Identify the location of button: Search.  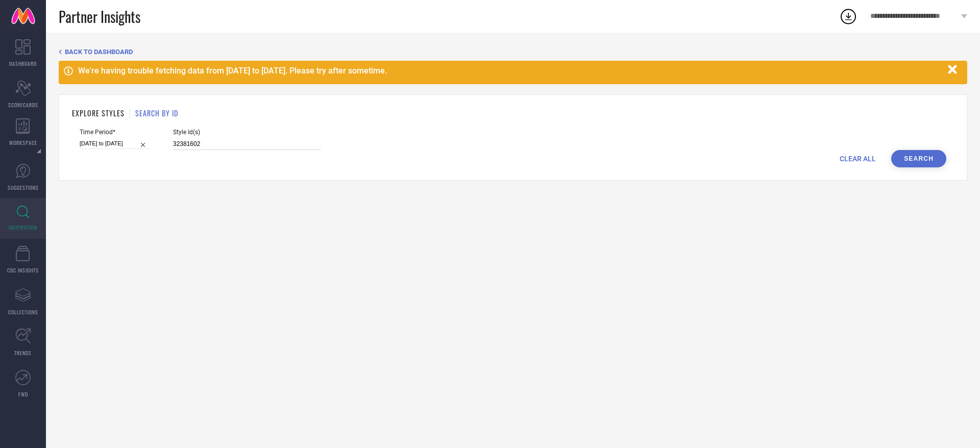
(919, 159).